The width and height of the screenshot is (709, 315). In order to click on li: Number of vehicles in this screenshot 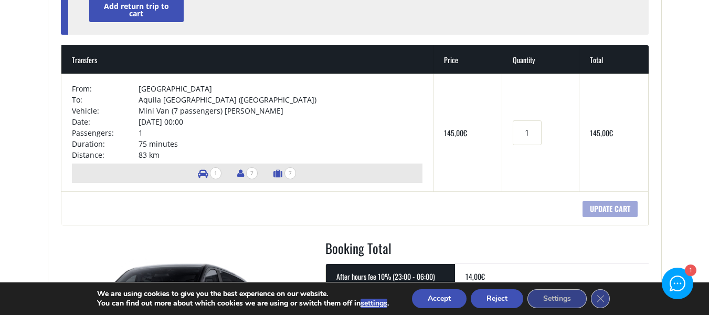, I will do `click(210, 173)`.